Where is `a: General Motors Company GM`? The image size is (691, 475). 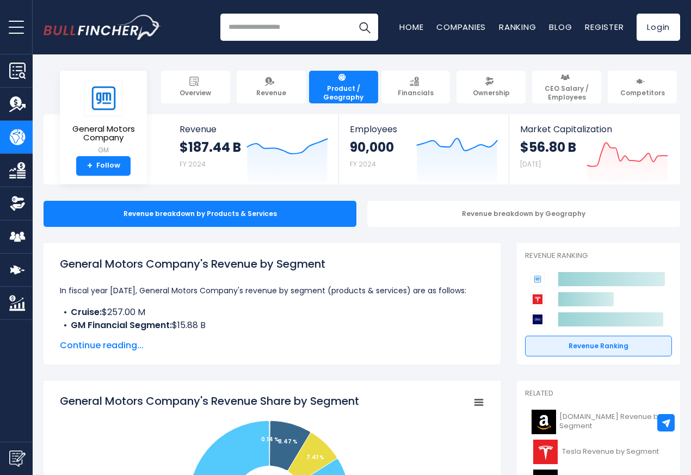 a: General Motors Company GM is located at coordinates (103, 118).